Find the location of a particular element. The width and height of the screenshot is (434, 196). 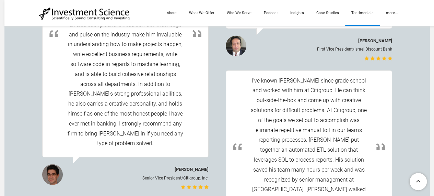

div: Senior Vice President is located at coordinates (162, 178).